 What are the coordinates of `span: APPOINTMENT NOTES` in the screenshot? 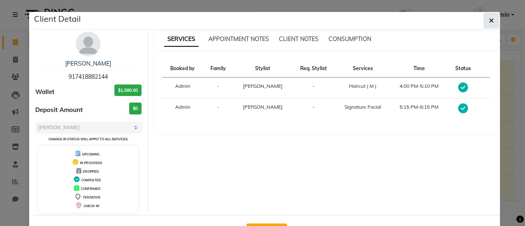 It's located at (239, 39).